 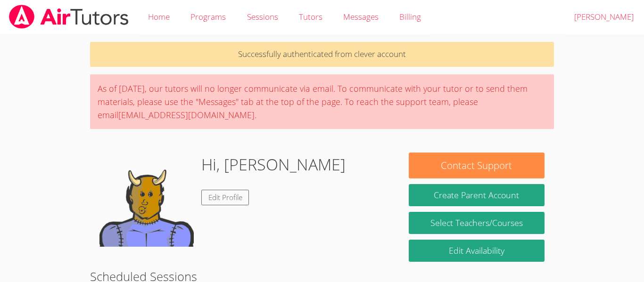 I want to click on a: Edit Availability, so click(x=477, y=251).